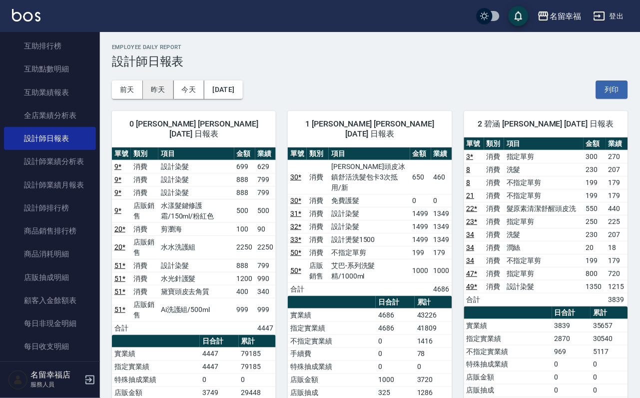 The height and width of the screenshot is (398, 640). What do you see at coordinates (50, 231) in the screenshot?
I see `a: 商品銷售排行榜` at bounding box center [50, 231].